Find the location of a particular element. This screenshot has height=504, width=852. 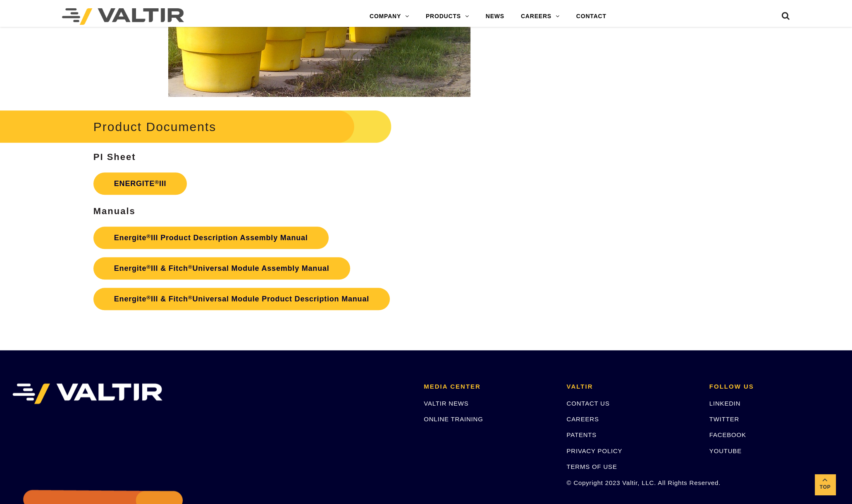

a: TWITTER is located at coordinates (724, 418).